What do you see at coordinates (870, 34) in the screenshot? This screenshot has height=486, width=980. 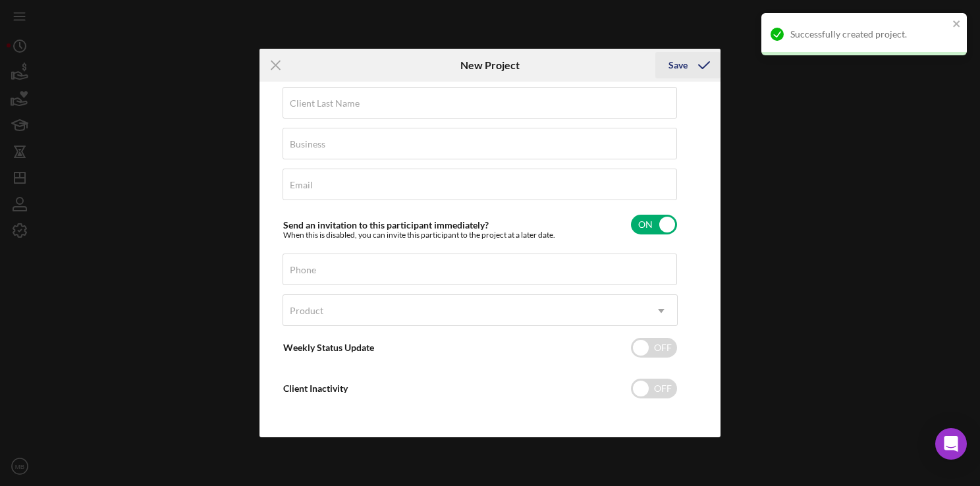 I see `div: Successfully created project.` at bounding box center [870, 34].